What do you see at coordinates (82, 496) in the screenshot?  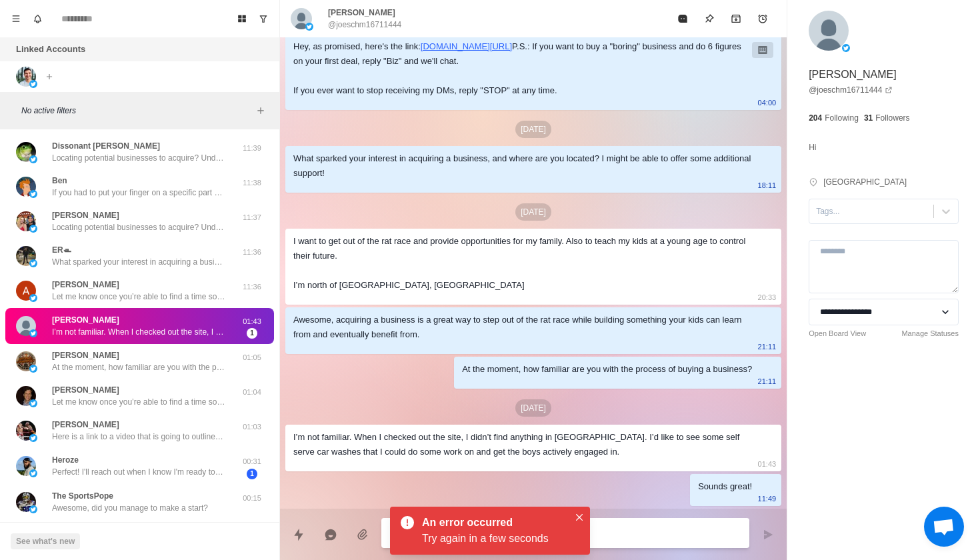 I see `p: The SportsPope` at bounding box center [82, 496].